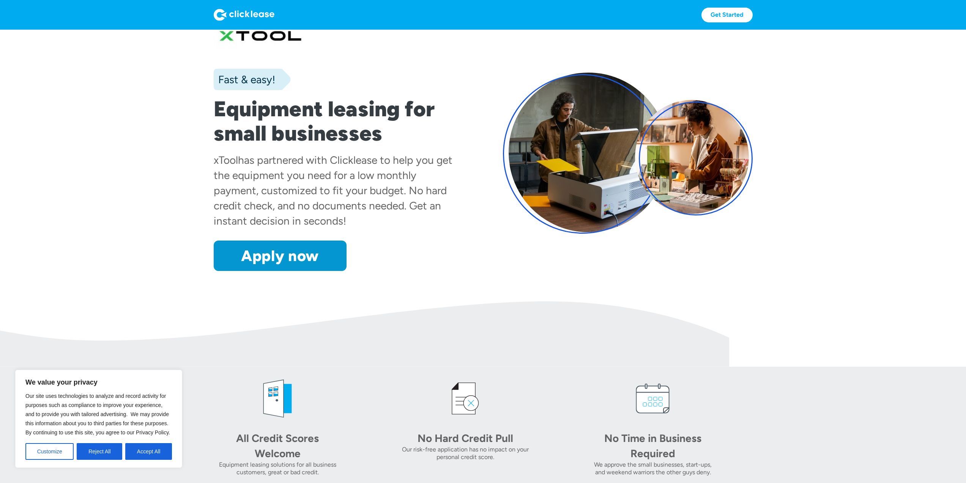 The width and height of the screenshot is (966, 483). Describe the element at coordinates (148, 451) in the screenshot. I see `button: Accept All` at that location.